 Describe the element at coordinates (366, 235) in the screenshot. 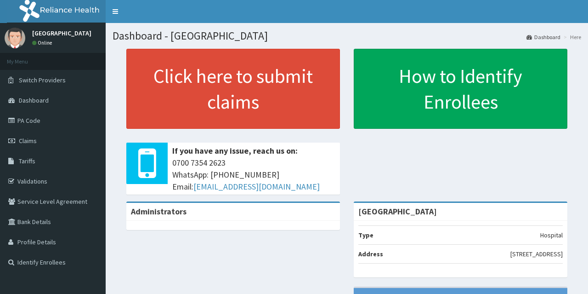

I see `b: Type` at that location.